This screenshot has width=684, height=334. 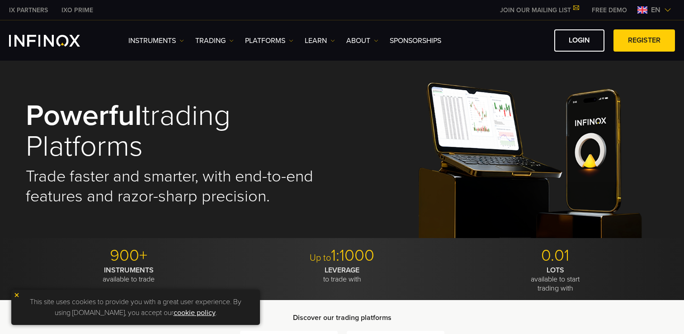 I want to click on a: cookie policy, so click(x=195, y=313).